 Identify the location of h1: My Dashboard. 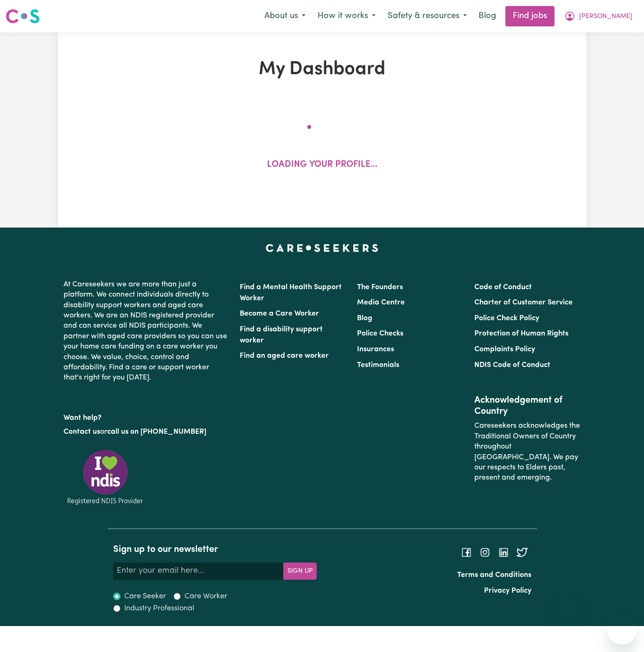
(322, 70).